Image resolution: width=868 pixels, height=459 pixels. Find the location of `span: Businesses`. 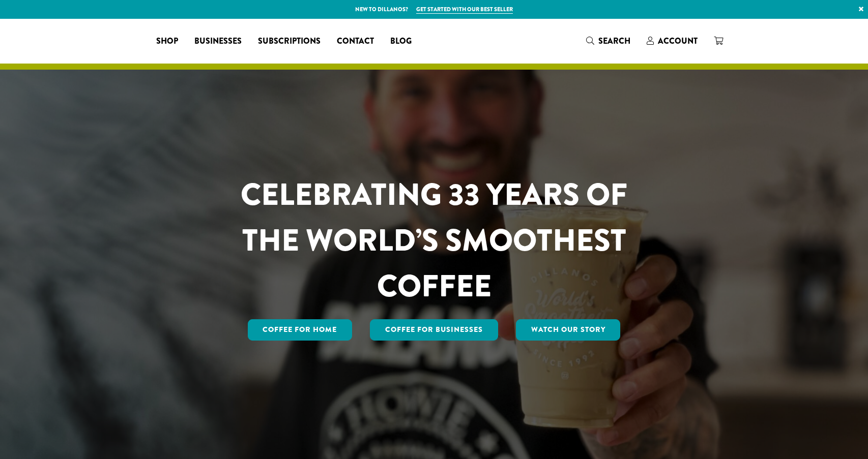

span: Businesses is located at coordinates (218, 41).